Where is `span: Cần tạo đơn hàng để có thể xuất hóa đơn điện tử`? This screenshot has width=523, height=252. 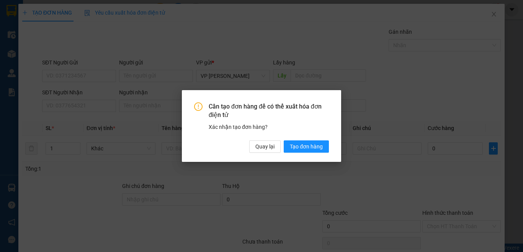 span: Cần tạo đơn hàng để có thể xuất hóa đơn điện tử is located at coordinates (269, 111).